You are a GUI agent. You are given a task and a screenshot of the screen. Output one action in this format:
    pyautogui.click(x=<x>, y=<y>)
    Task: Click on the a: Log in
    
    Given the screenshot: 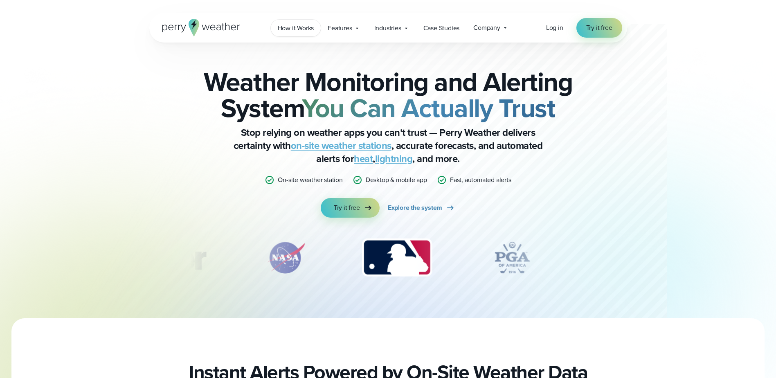 What is the action you would take?
    pyautogui.click(x=555, y=28)
    